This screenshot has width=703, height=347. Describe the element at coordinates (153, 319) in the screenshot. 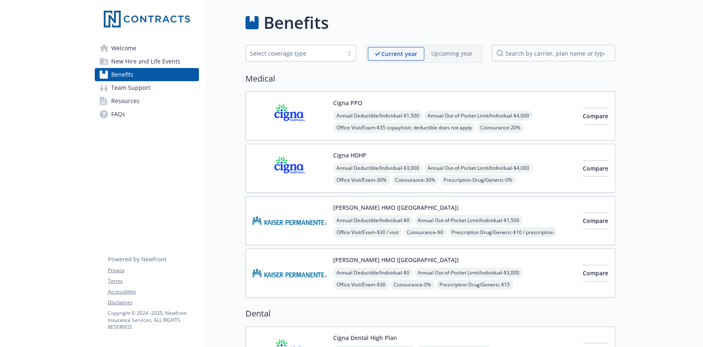

I see `p: Copyright © 2024 - 2025 , Newfront Insurance Services, ALL RIGHTS RESERVED` at that location.